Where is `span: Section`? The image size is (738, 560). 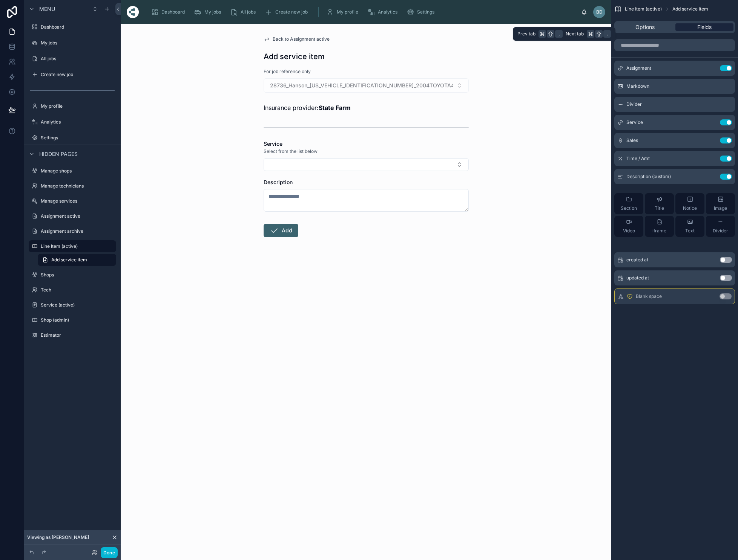
span: Section is located at coordinates (628, 208).